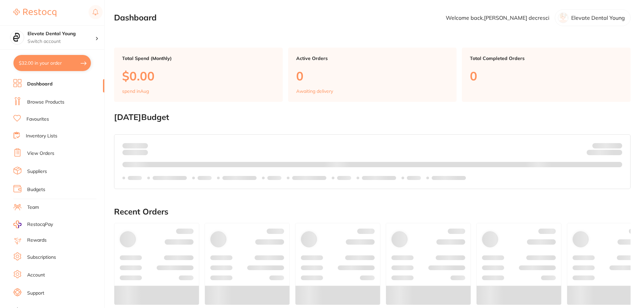 The height and width of the screenshot is (308, 644). What do you see at coordinates (17, 37) in the screenshot?
I see `img: Elevate Dental Young` at bounding box center [17, 37].